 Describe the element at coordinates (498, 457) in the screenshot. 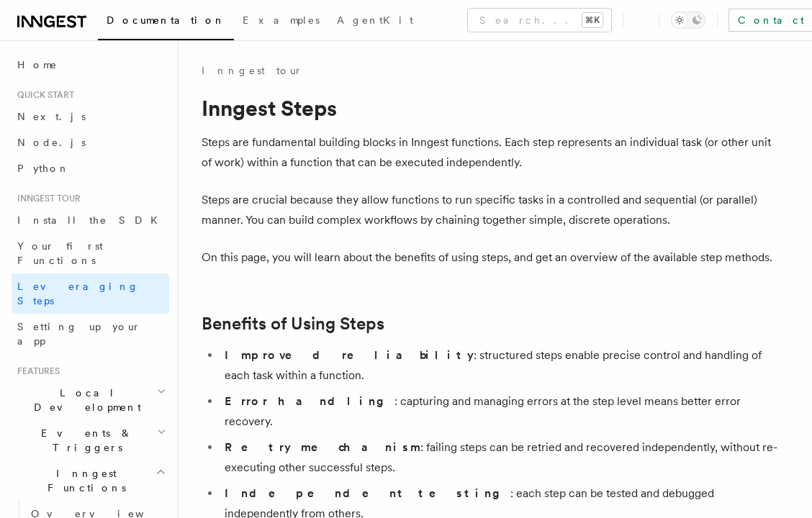

I see `li: : failing steps can be retried and recovered independently, without re-executing other successful...` at that location.